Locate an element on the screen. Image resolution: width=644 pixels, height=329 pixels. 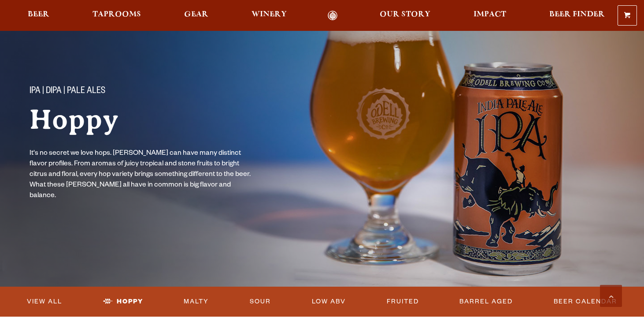
a: View All is located at coordinates (44, 302).